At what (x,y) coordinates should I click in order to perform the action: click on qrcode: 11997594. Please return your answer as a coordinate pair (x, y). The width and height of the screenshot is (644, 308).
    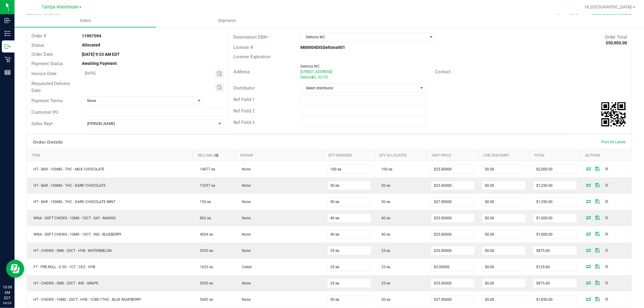
    Looking at the image, I should click on (614, 115).